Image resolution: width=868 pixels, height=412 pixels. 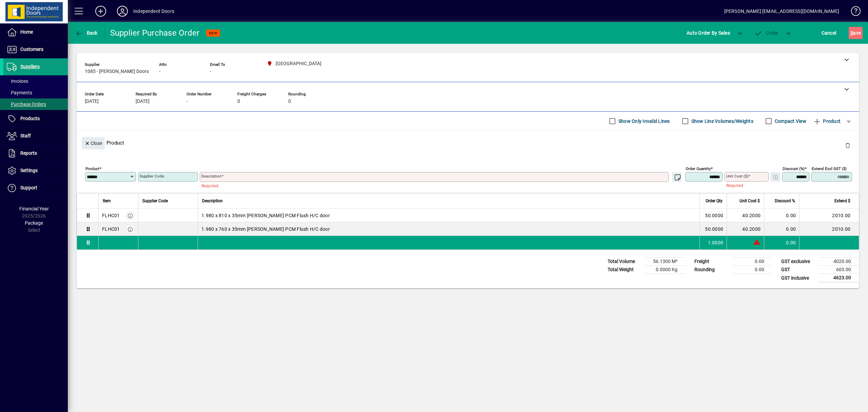 I want to click on a: Products, so click(x=36, y=119).